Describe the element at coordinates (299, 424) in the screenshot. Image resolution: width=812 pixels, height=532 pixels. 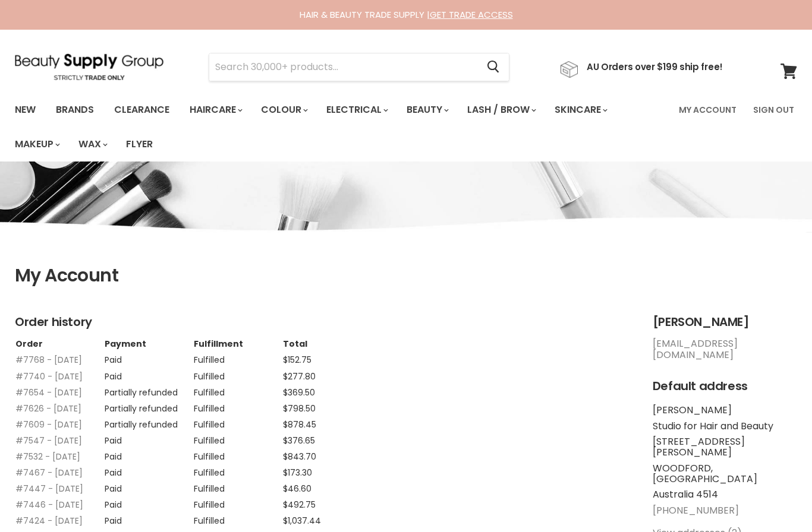
I see `span: $878.45` at that location.